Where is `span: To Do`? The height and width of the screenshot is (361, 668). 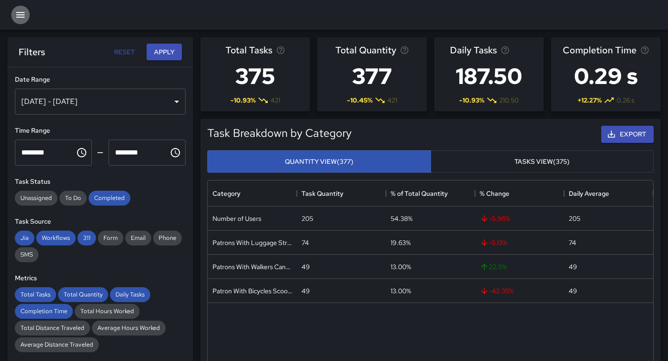
span: To Do is located at coordinates (73, 198).